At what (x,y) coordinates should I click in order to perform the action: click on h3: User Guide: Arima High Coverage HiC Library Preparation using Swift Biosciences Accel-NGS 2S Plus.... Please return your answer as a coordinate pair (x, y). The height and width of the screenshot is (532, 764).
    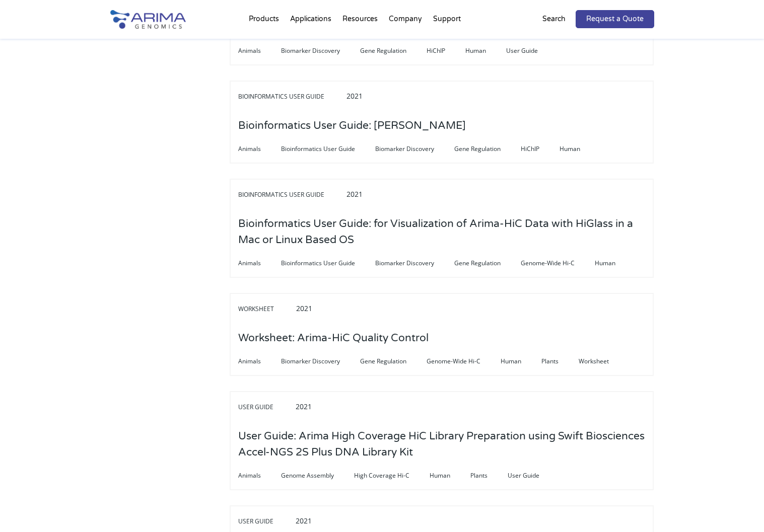
    Looking at the image, I should click on (441, 444).